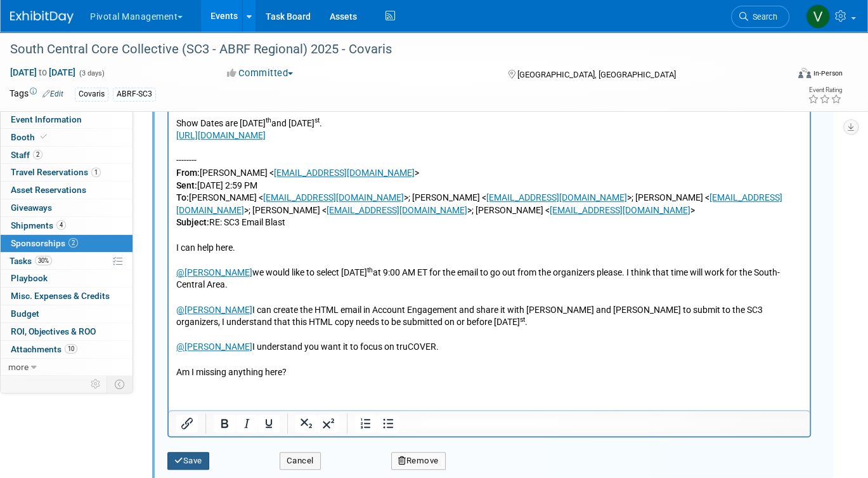  What do you see at coordinates (91, 94) in the screenshot?
I see `div: Covaris` at bounding box center [91, 94].